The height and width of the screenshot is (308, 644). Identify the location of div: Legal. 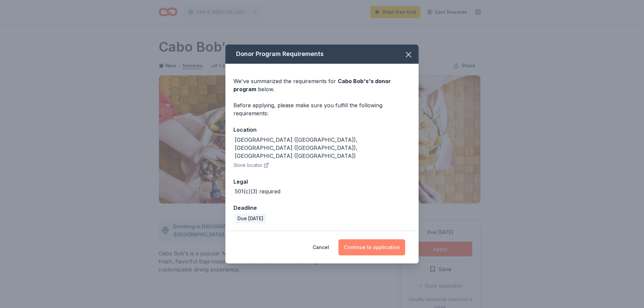
(322, 182).